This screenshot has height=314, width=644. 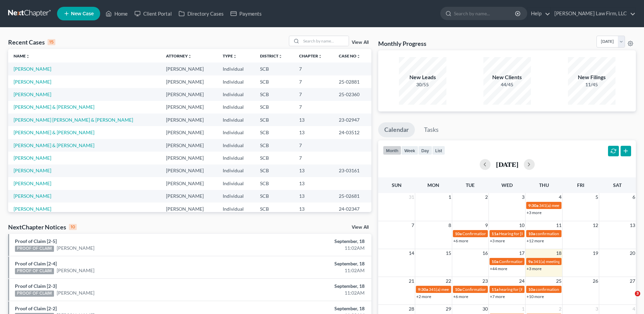 What do you see at coordinates (596, 253) in the screenshot?
I see `span: 19` at bounding box center [596, 253].